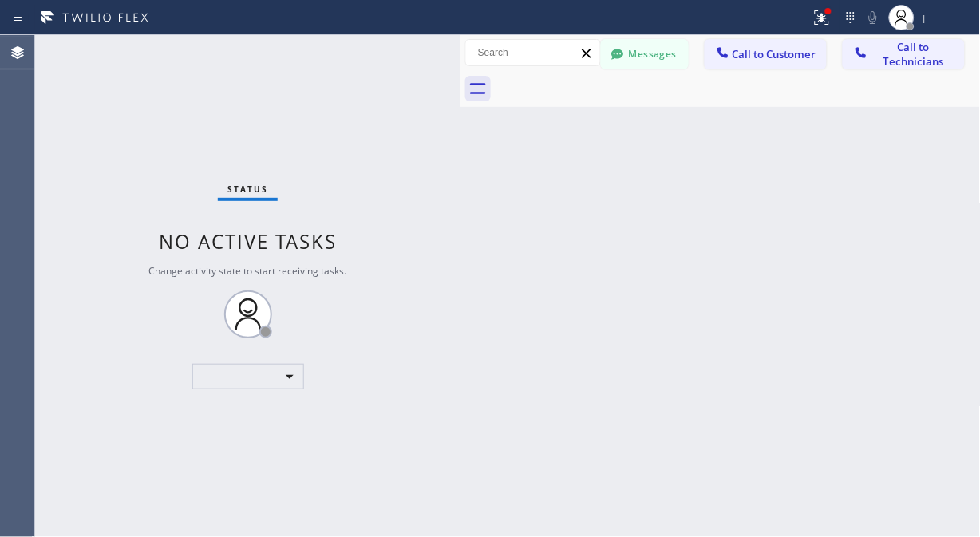 The width and height of the screenshot is (980, 537). What do you see at coordinates (873, 17) in the screenshot?
I see `button: Mute` at bounding box center [873, 17].